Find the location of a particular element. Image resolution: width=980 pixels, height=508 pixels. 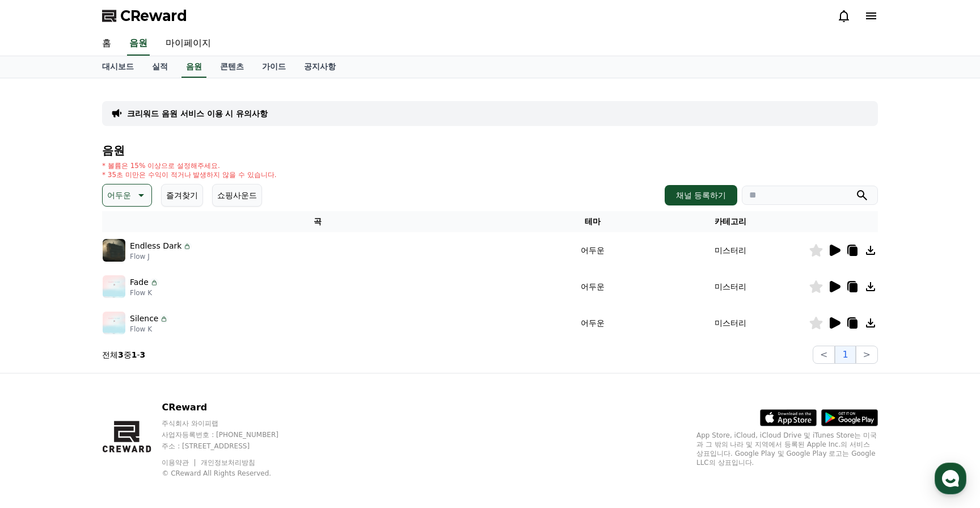

a: 채널 등록하기 is located at coordinates (701, 195).